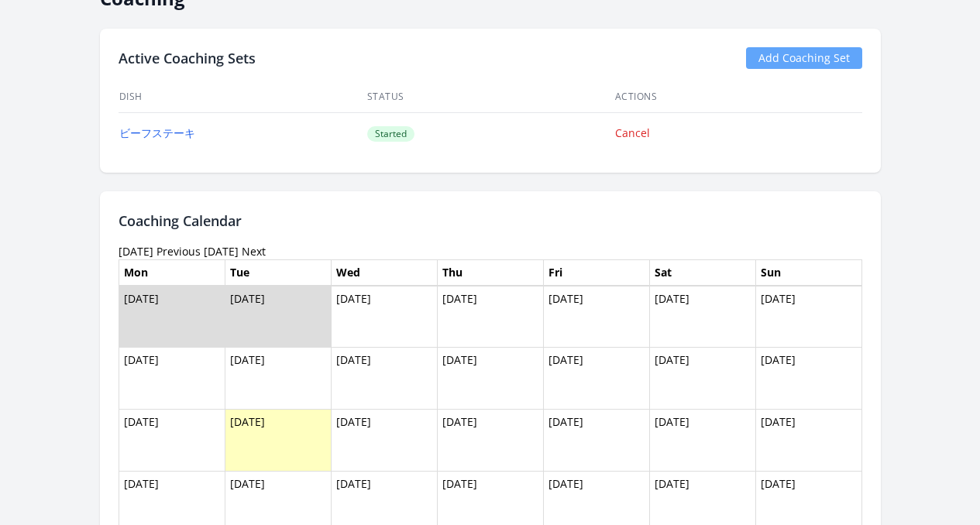  What do you see at coordinates (172, 273) in the screenshot?
I see `th: Mon` at bounding box center [172, 273].